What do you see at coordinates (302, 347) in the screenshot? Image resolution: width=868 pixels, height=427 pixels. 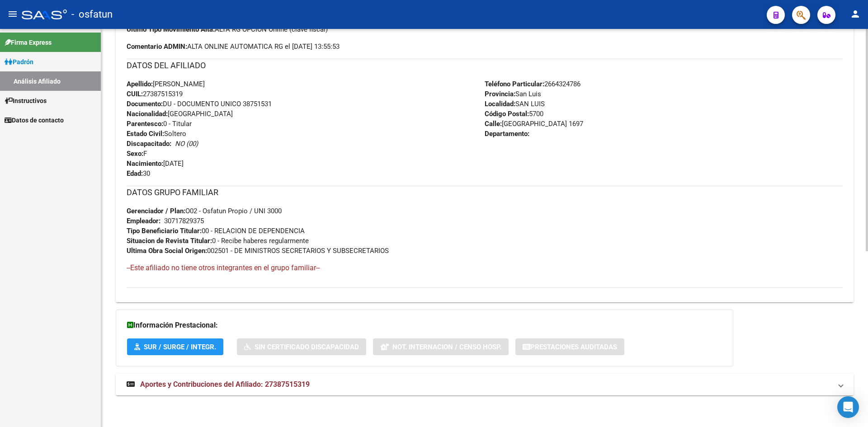 I see `button: Sin Certificado Discapacidad` at bounding box center [302, 347].